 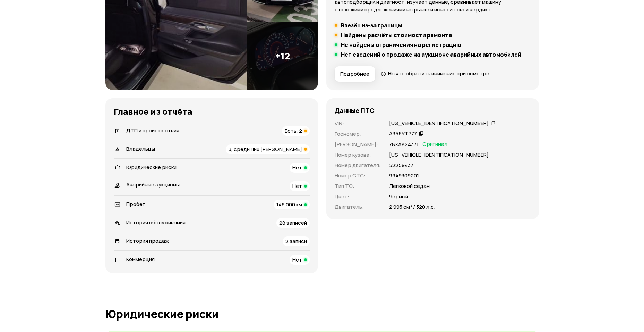 I want to click on span: 28 записей, so click(x=293, y=223).